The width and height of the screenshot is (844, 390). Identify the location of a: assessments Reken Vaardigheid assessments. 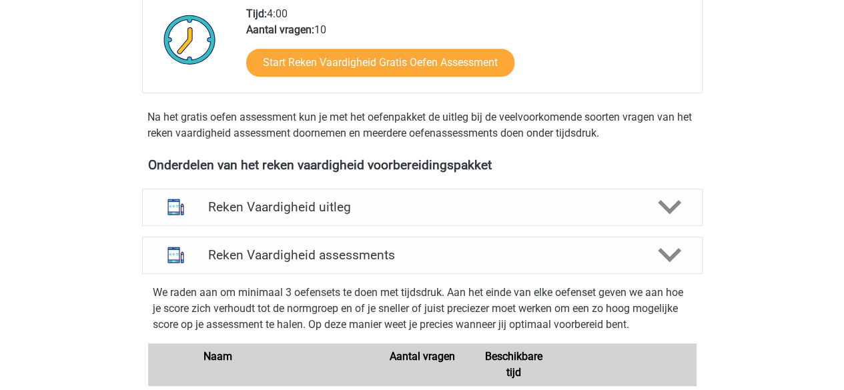
(422, 256).